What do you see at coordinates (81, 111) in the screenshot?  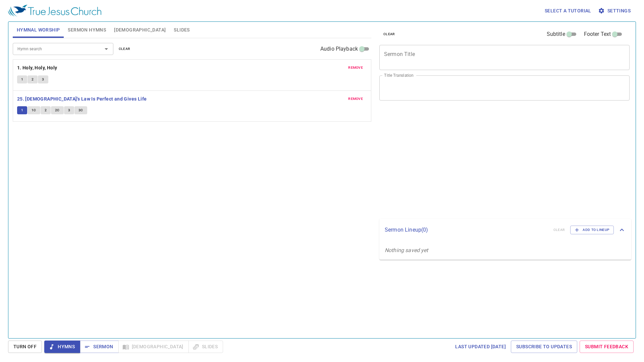 I see `button: 3C` at bounding box center [81, 111].